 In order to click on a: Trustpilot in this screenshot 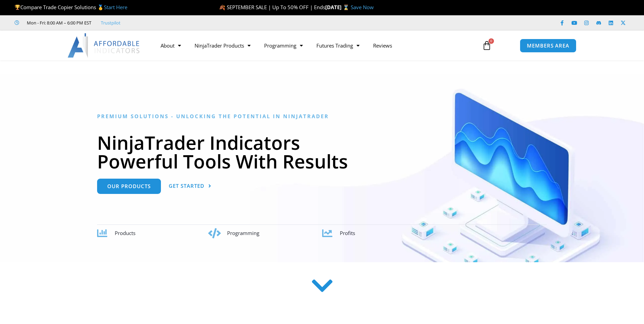, I will do `click(110, 22)`.